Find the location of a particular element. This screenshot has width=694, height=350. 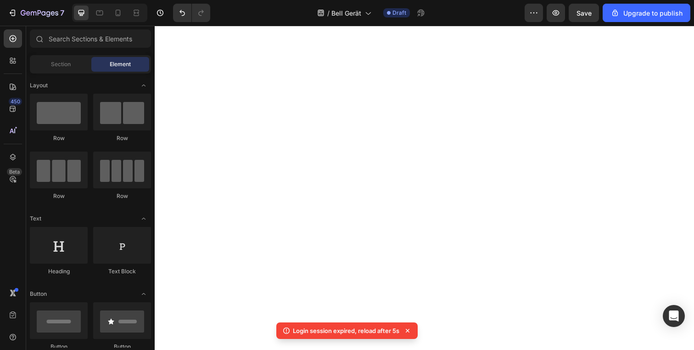

span: Draft is located at coordinates (399, 13).